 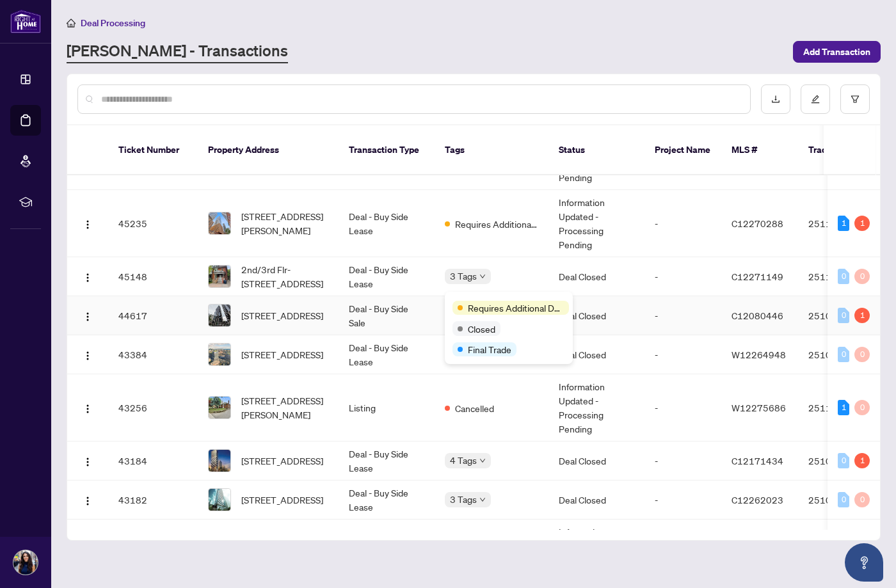 I want to click on button: Open asap, so click(x=864, y=562).